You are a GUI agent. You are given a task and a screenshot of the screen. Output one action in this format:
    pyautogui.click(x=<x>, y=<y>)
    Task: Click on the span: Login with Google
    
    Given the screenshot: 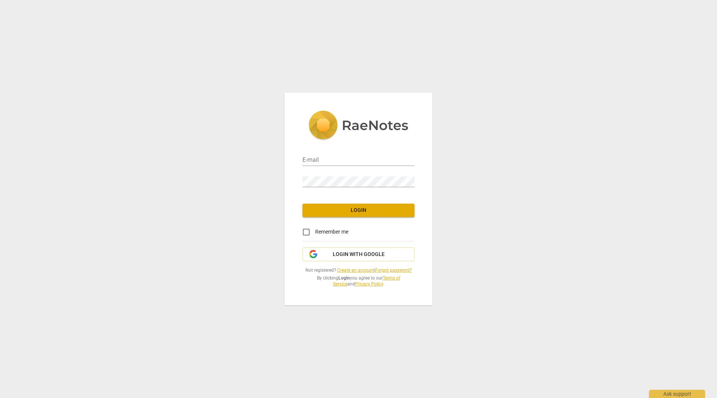 What is the action you would take?
    pyautogui.click(x=359, y=254)
    